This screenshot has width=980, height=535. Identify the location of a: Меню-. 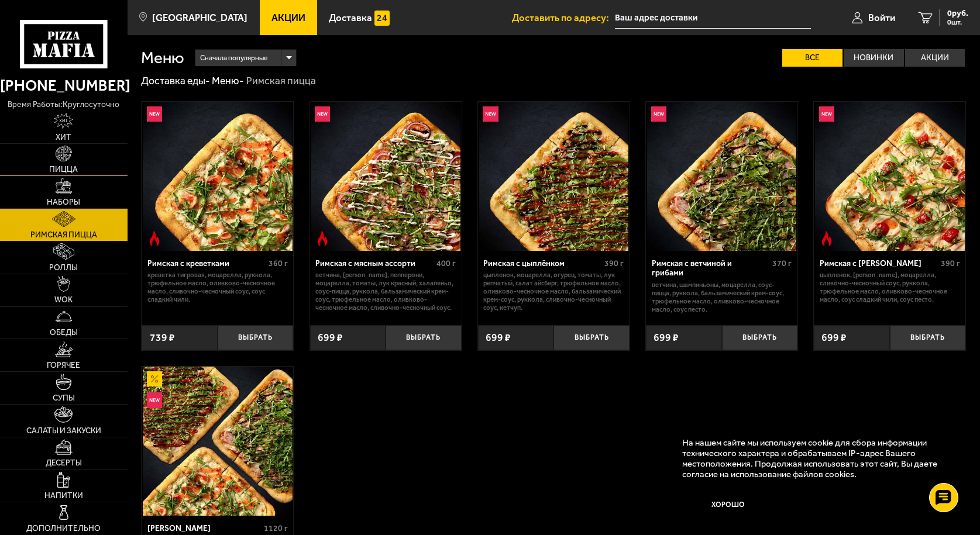
(227, 80).